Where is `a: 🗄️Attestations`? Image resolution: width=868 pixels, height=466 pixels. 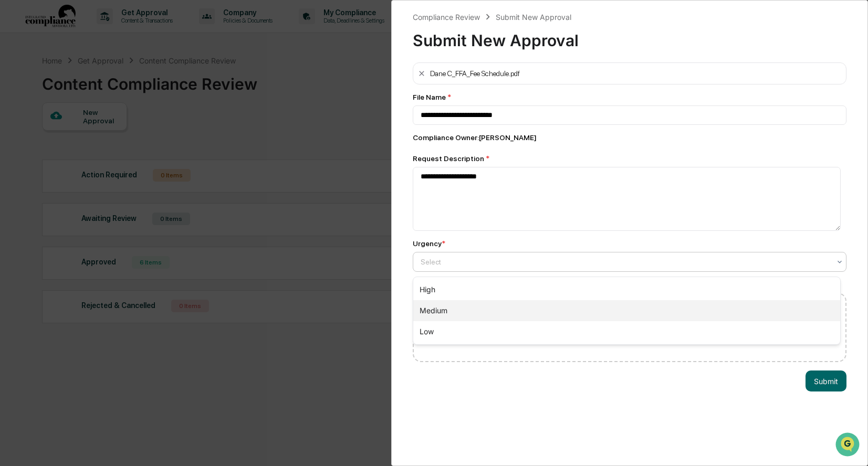
a: 🗄️Attestations is located at coordinates (103, 138).